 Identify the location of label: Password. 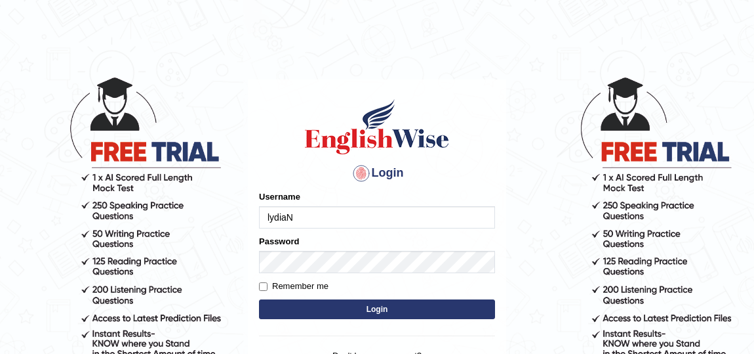
(279, 241).